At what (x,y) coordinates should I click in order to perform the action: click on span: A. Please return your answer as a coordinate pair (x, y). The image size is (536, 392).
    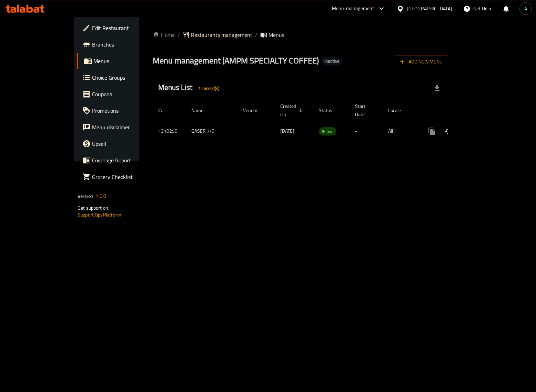
    Looking at the image, I should click on (526, 9).